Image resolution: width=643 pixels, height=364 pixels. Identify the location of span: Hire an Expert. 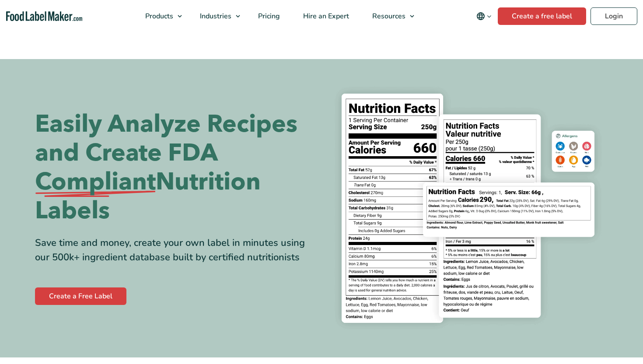
(325, 16).